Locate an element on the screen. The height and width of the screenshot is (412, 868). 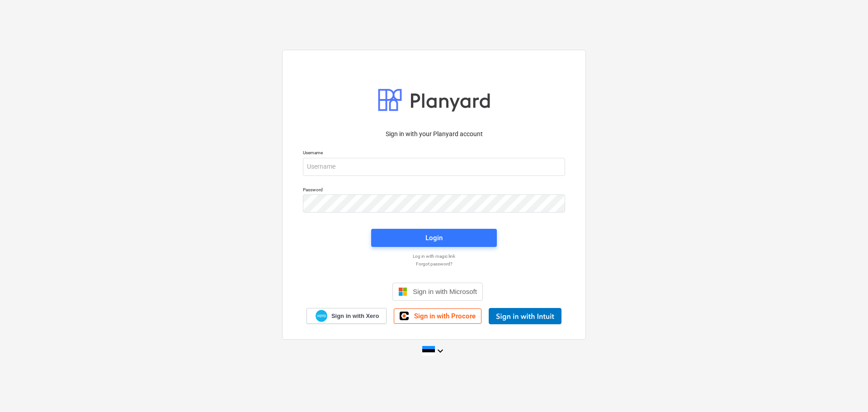
p: Sign in with your Planyard account is located at coordinates (434, 134).